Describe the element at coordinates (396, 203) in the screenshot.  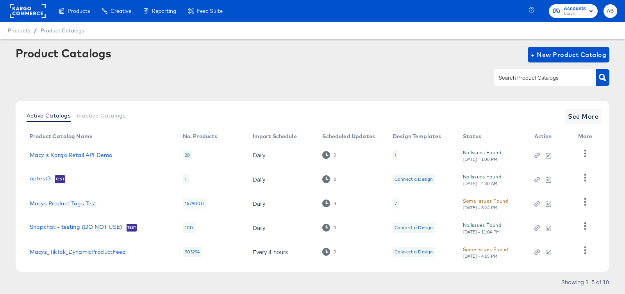
I see `div: 7` at that location.